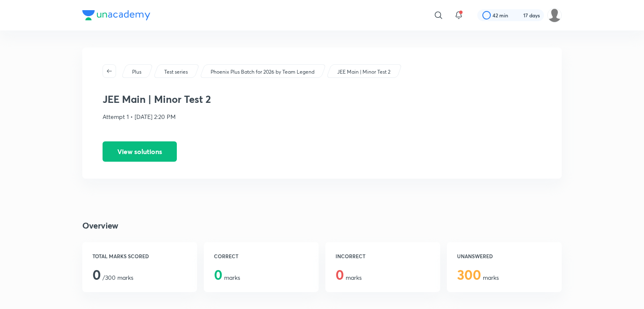 The image size is (644, 309). I want to click on span: /300 marks, so click(113, 277).